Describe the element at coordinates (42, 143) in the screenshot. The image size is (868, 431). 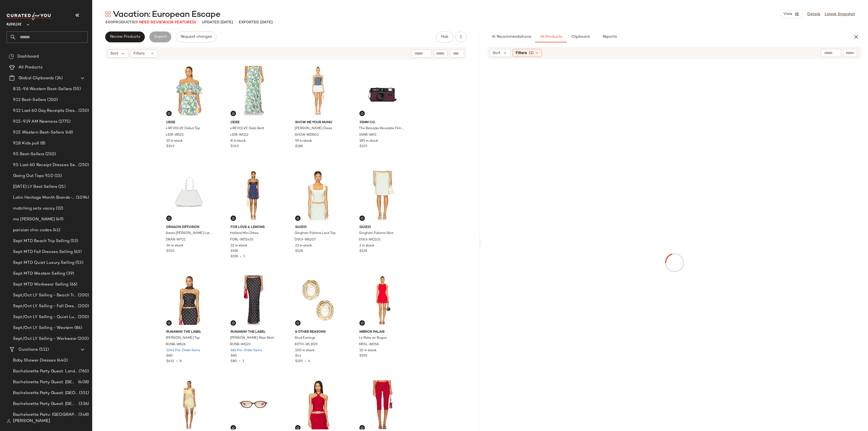
I see `span: (8)` at that location.